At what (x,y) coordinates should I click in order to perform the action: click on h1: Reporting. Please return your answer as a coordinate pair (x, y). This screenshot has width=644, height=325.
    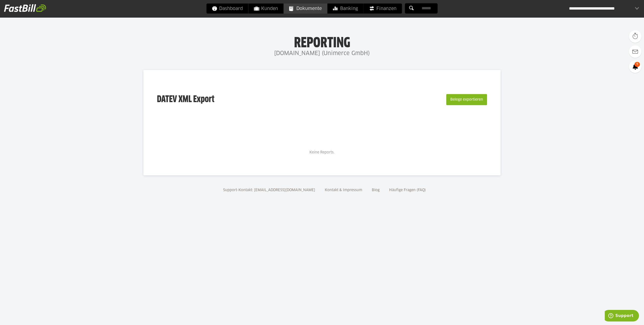
    Looking at the image, I should click on (322, 42).